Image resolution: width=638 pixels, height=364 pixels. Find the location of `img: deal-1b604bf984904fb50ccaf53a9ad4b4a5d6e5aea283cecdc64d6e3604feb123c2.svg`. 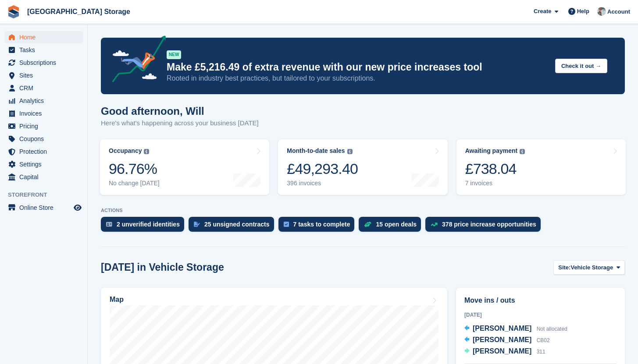

img: deal-1b604bf984904fb50ccaf53a9ad4b4a5d6e5aea283cecdc64d6e3604feb123c2.svg is located at coordinates (368, 225).